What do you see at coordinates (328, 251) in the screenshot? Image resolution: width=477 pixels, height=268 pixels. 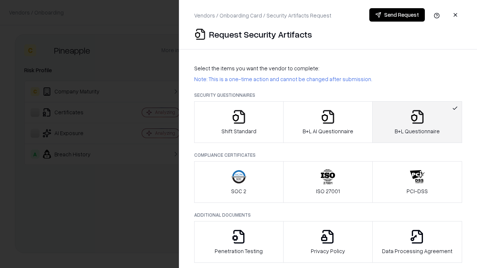 I see `p: Privacy Policy` at bounding box center [328, 251].